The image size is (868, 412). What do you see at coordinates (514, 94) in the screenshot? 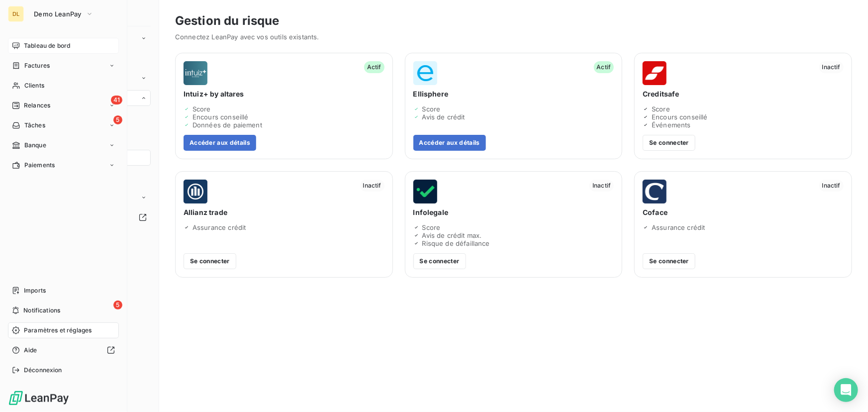
I see `span: Ellisphere` at bounding box center [514, 94].